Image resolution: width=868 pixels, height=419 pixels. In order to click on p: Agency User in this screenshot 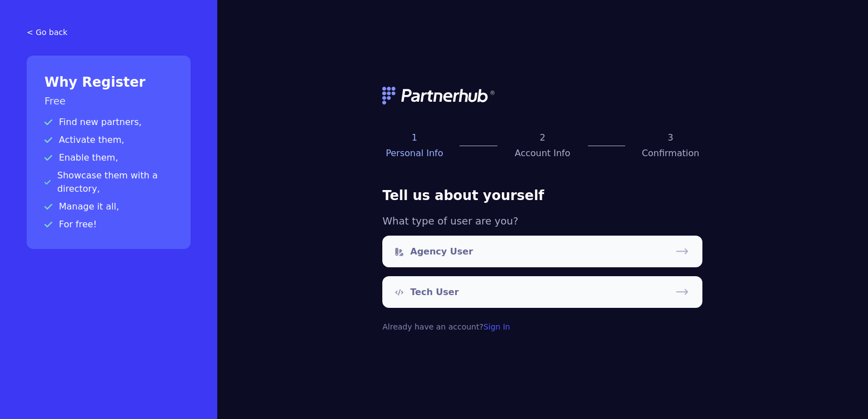, I will do `click(441, 252)`.